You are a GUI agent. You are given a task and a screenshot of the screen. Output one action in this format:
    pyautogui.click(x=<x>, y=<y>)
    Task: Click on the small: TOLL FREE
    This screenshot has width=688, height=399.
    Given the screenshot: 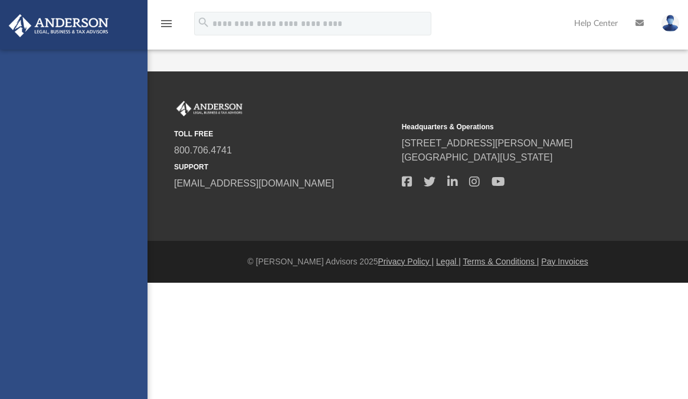 What is the action you would take?
    pyautogui.click(x=284, y=134)
    